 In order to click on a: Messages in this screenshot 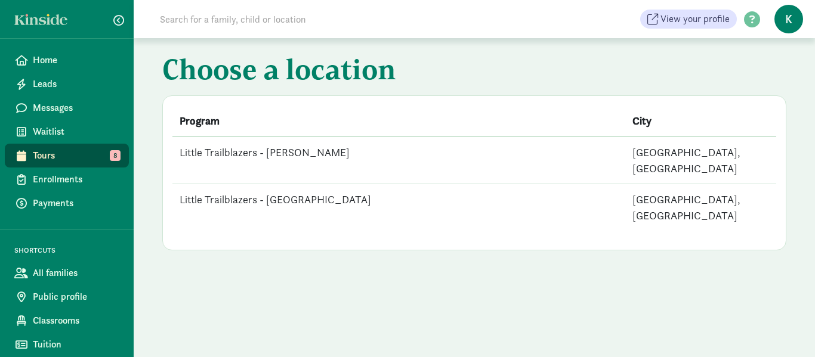, I will do `click(67, 108)`.